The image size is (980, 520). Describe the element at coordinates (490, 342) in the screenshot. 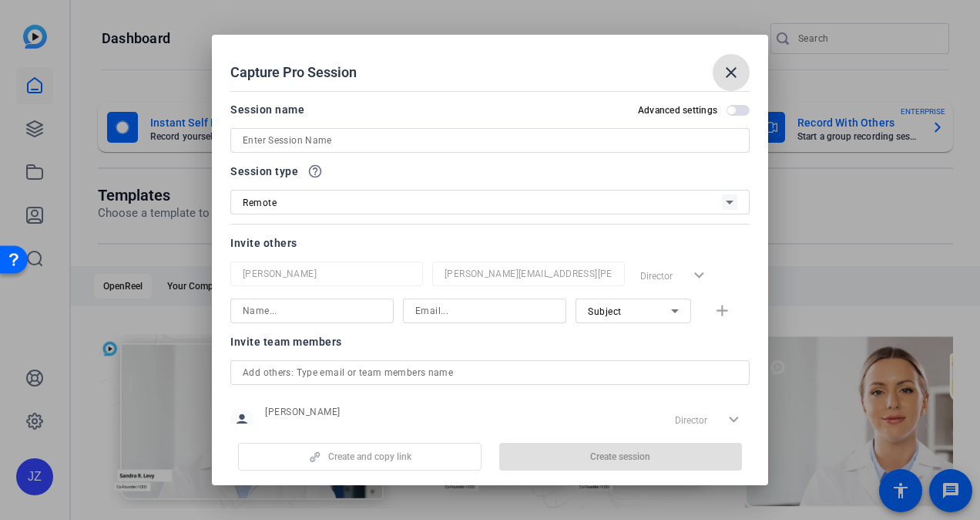

I see `div: Invite team members` at that location.